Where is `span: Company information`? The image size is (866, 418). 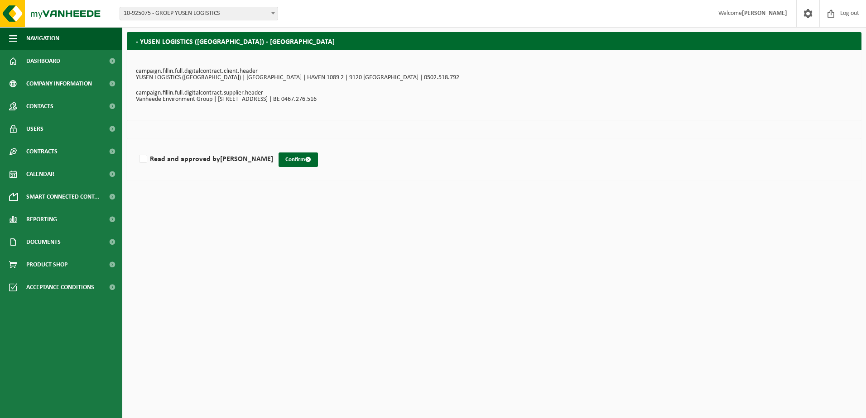 span: Company information is located at coordinates (59, 84).